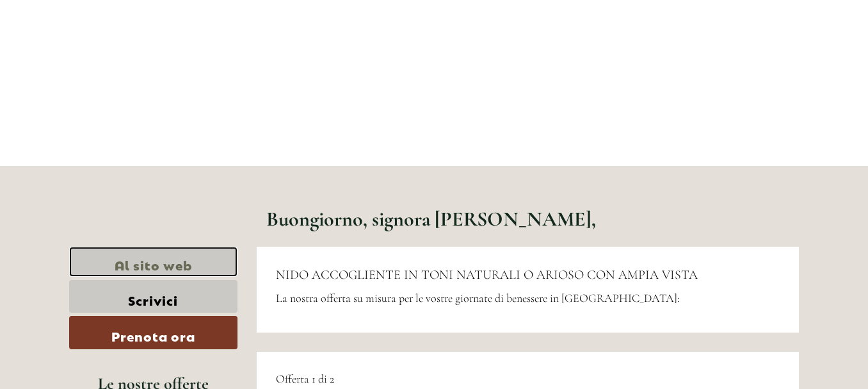 The image size is (868, 389). What do you see at coordinates (80, 54) in the screenshot?
I see `font: Salve, come possiamo aiutarla?` at bounding box center [80, 54].